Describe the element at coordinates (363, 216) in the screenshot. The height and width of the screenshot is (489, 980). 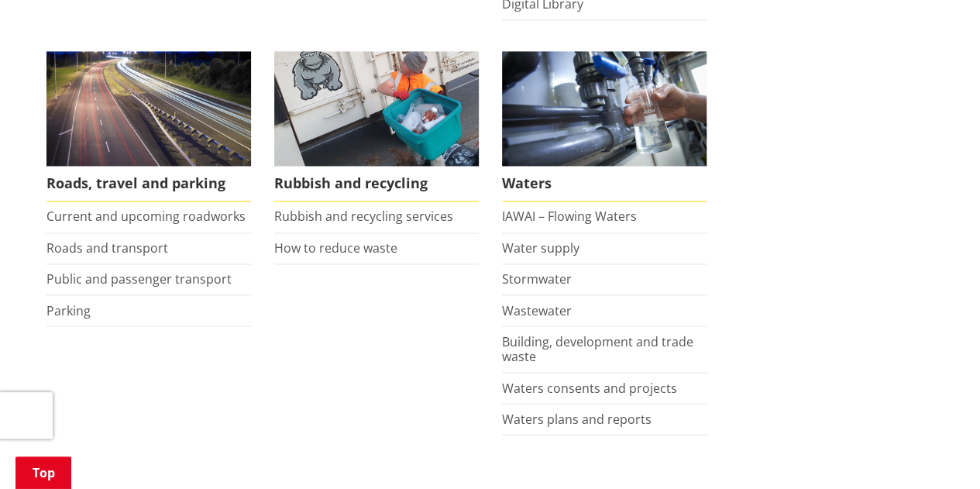
I see `a: Rubbish and recycling services` at that location.